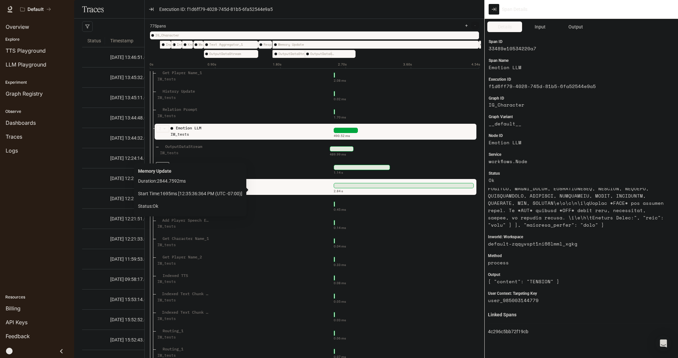 The height and width of the screenshot is (358, 678). Describe the element at coordinates (317, 35) in the screenshot. I see `span: IG_Character` at that location.